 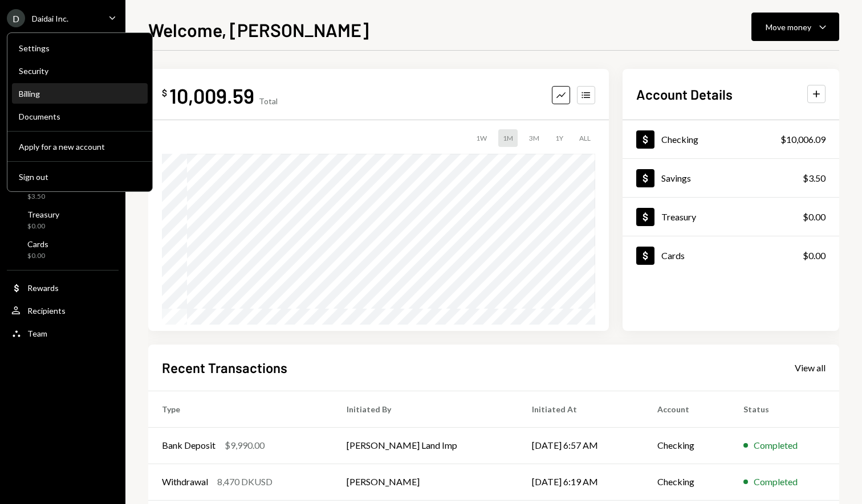 I want to click on div: Rewards, so click(x=43, y=288).